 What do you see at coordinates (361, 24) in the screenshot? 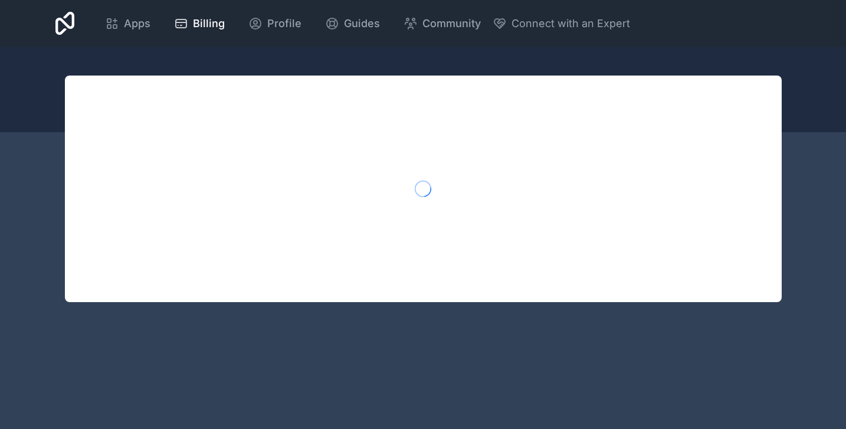
I see `span: Guides` at bounding box center [361, 24].